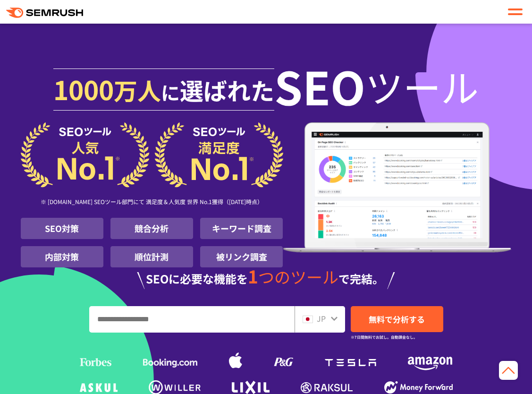 The width and height of the screenshot is (532, 394). Describe the element at coordinates (397, 319) in the screenshot. I see `span: 無料で分析する` at that location.